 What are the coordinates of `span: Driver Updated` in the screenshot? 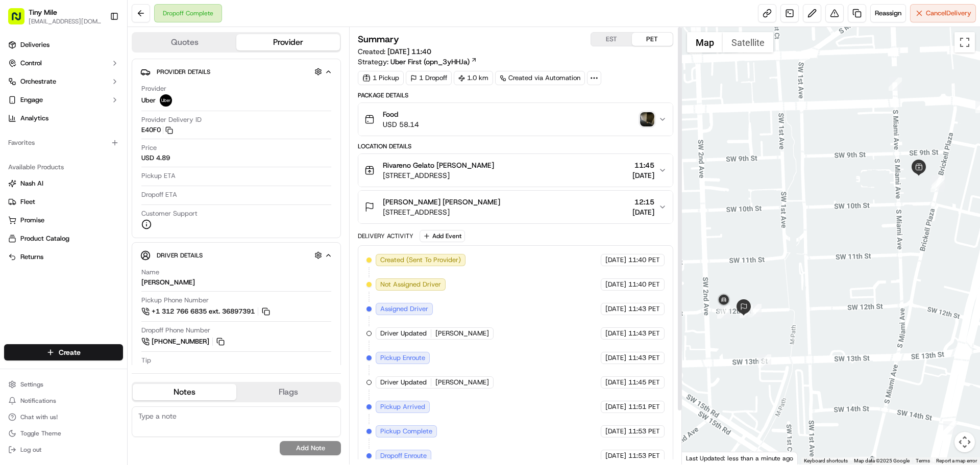 It's located at (403, 382).